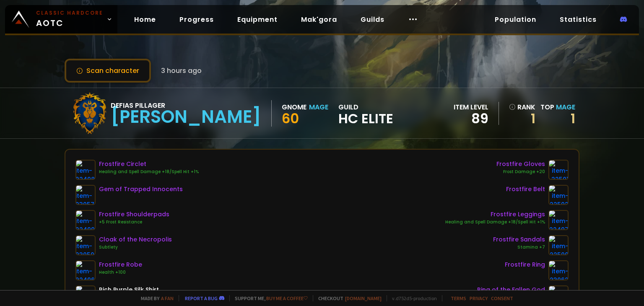 Image resolution: width=644 pixels, height=306 pixels. What do you see at coordinates (186, 105) in the screenshot?
I see `div: Defias Pillager` at bounding box center [186, 105].